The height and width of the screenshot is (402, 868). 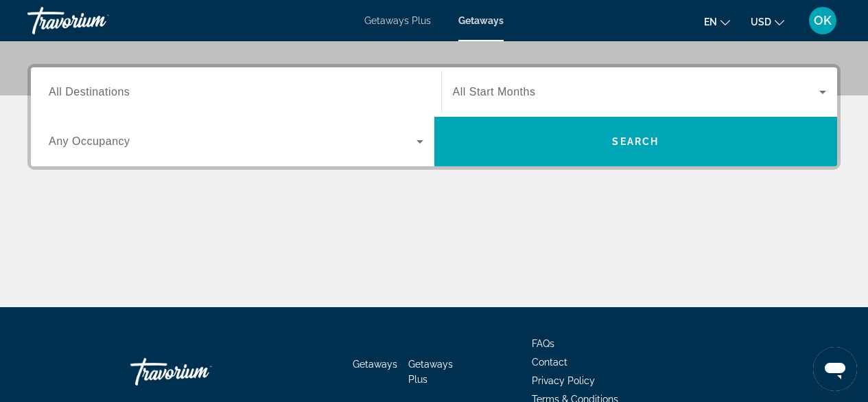 I want to click on a: Go Home, so click(x=199, y=371).